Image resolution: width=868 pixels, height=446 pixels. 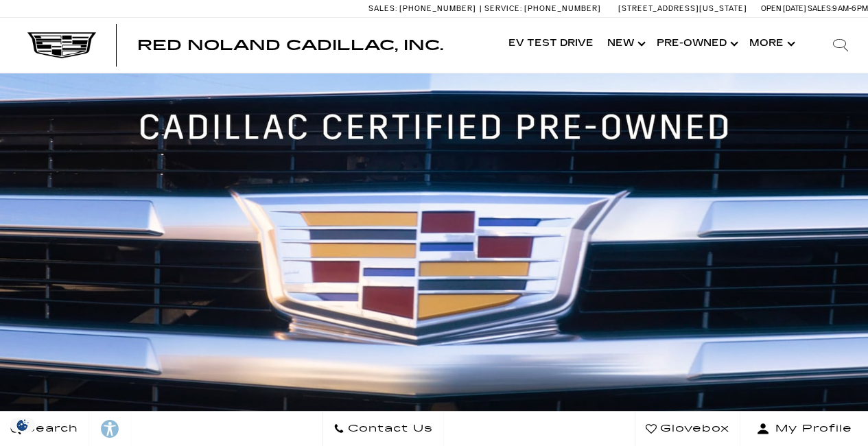 I want to click on span: Red Noland Cadillac, Inc., so click(x=290, y=45).